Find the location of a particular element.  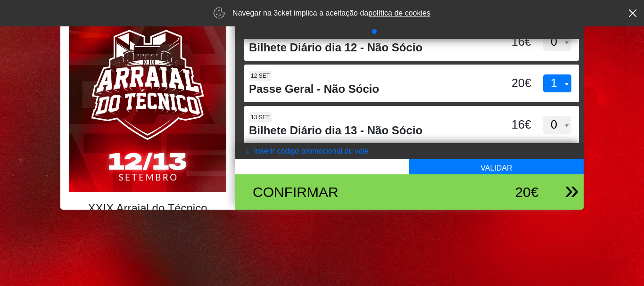

select: 12 set Passe Geral - Não Sócio 20€ is located at coordinates (557, 84).